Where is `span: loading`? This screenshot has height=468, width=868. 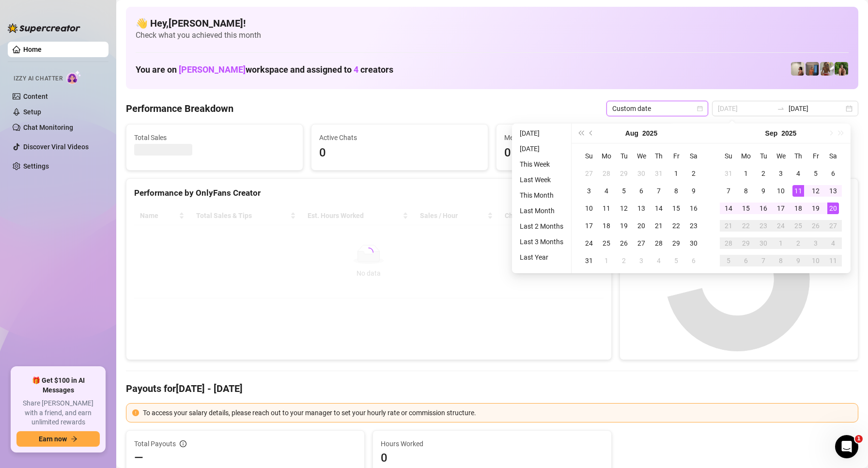
span: loading is located at coordinates (368, 252).